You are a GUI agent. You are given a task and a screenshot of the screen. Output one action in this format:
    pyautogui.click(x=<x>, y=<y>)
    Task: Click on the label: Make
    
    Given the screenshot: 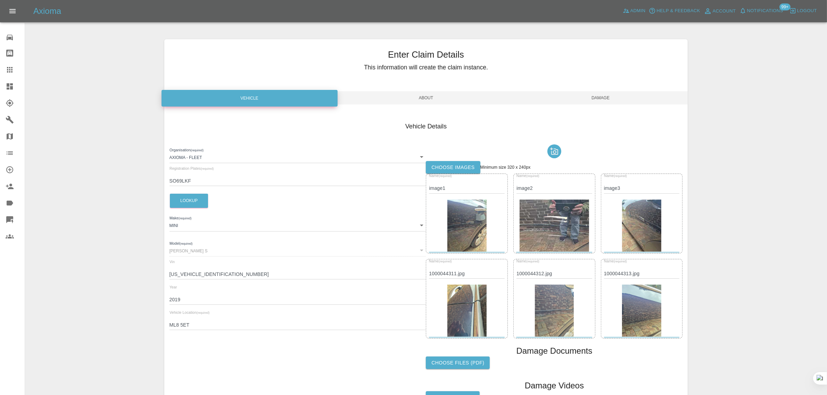 What is the action you would take?
    pyautogui.click(x=180, y=219)
    